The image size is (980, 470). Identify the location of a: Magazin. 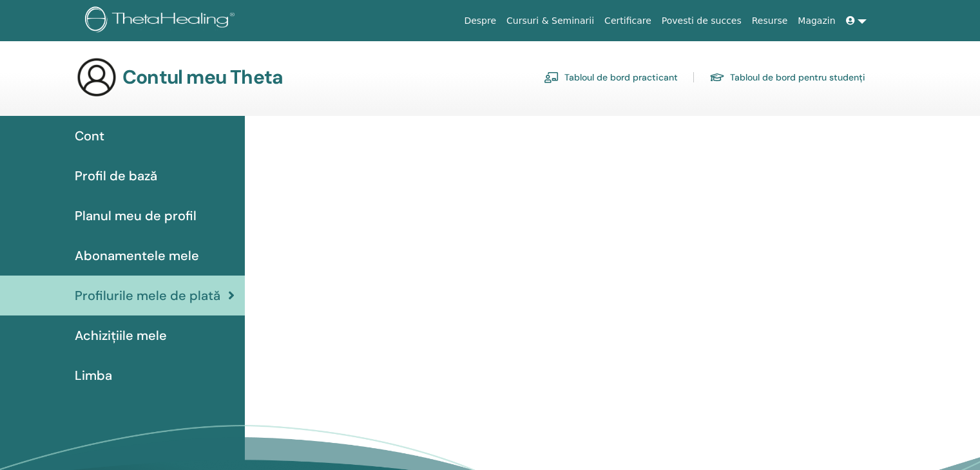
(817, 20).